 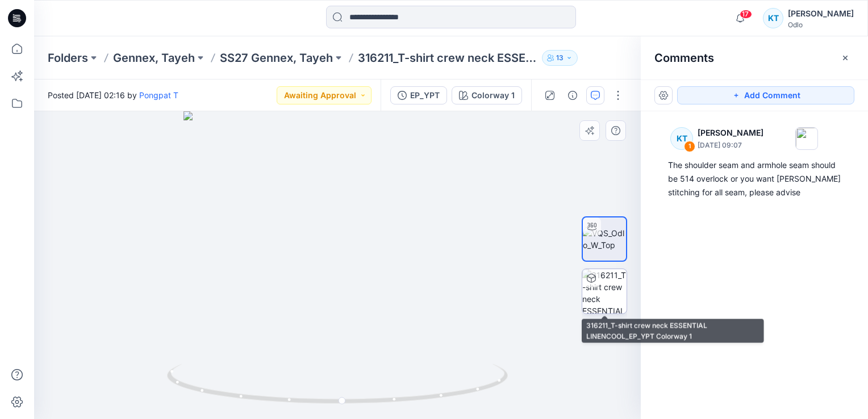 I want to click on a: SS27 Gennex, Tayeh, so click(x=276, y=58).